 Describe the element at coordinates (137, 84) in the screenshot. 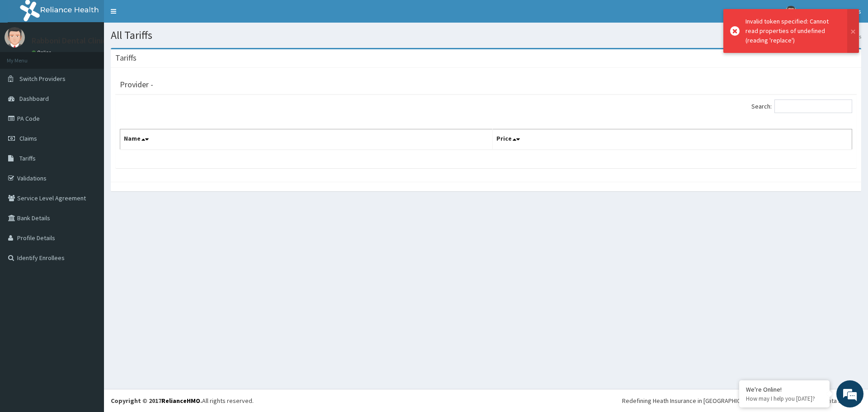

I see `h3: Provider -` at that location.